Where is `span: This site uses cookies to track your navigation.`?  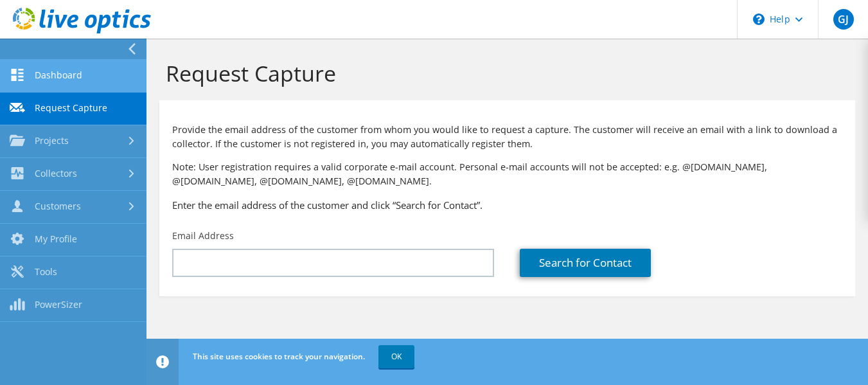 span: This site uses cookies to track your navigation. is located at coordinates (279, 356).